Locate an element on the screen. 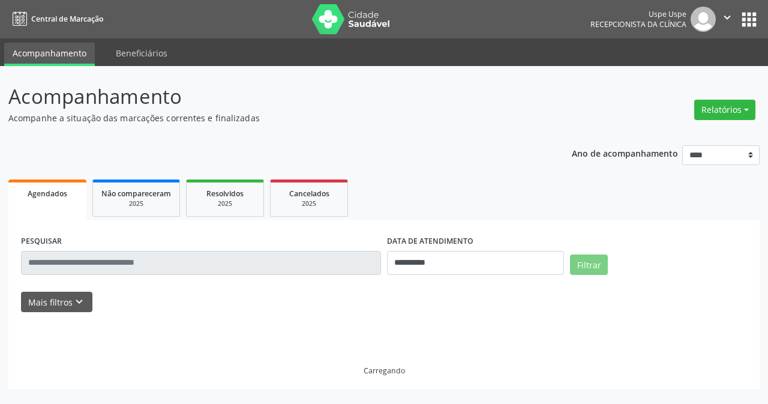 The height and width of the screenshot is (404, 768). span: Não compareceram is located at coordinates (136, 193).